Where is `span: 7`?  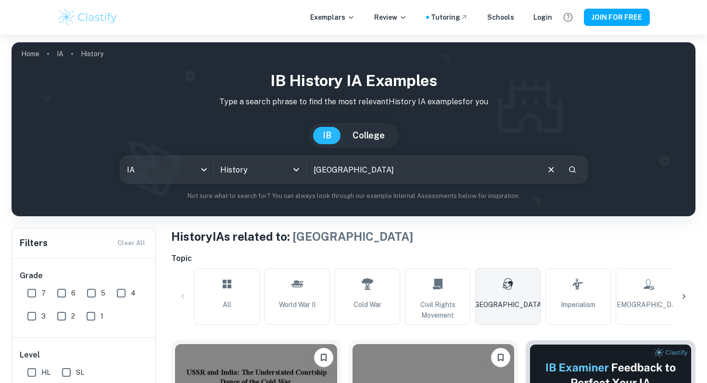
span: 7 is located at coordinates (43, 293).